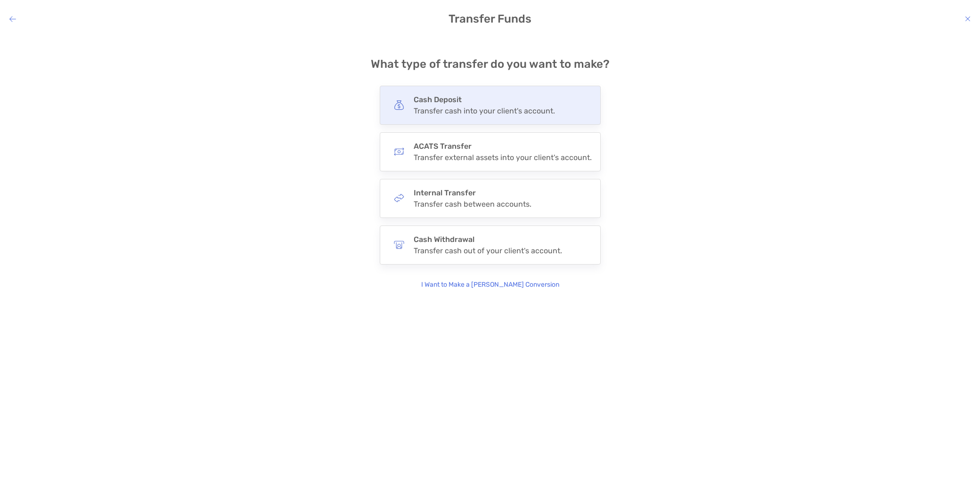 This screenshot has height=483, width=980. Describe the element at coordinates (472, 193) in the screenshot. I see `h4: Internal Transfer` at that location.